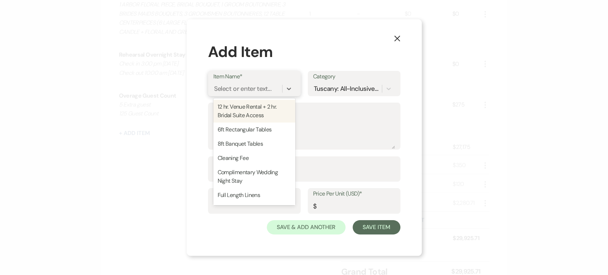 Image resolution: width=608 pixels, height=275 pixels. What do you see at coordinates (347, 88) in the screenshot?
I see `div: Tuscany: All-Inclusive (2025 Version)` at bounding box center [347, 88].